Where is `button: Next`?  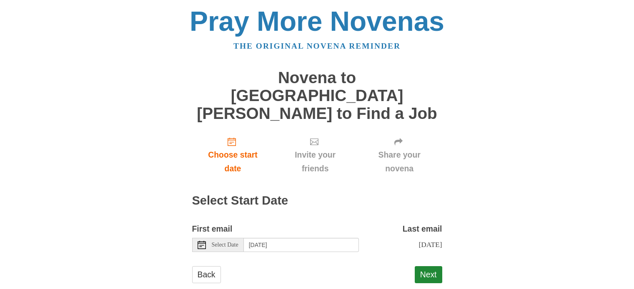 button: Next is located at coordinates (428, 275).